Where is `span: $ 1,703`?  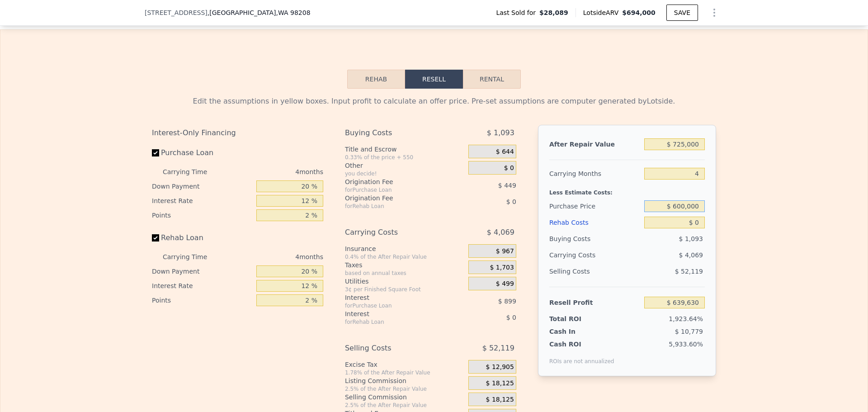 span: $ 1,703 is located at coordinates (501, 268).